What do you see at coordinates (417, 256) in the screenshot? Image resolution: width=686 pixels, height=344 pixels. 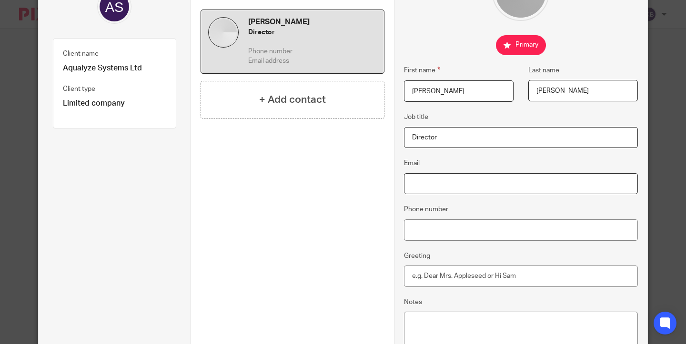 I see `label: Greeting` at bounding box center [417, 256].